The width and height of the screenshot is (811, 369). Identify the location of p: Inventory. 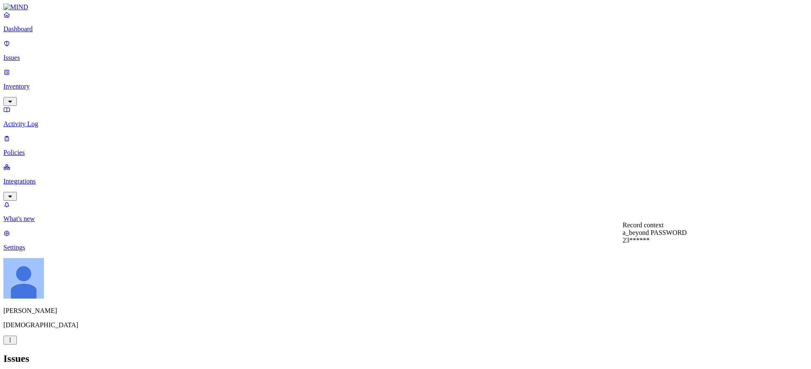
(405, 87).